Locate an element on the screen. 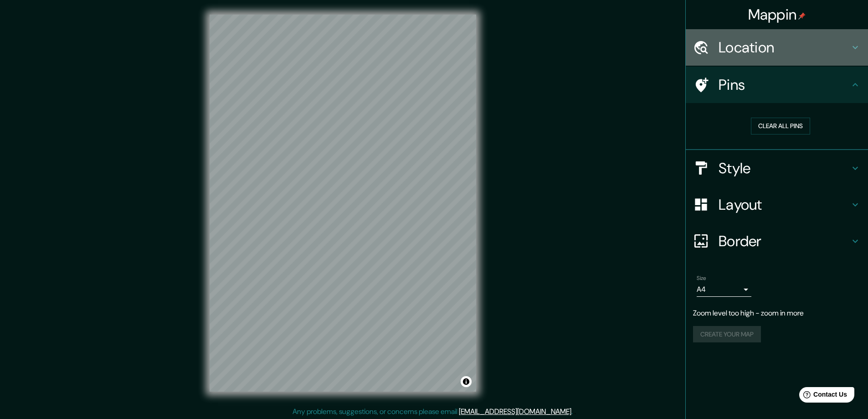 This screenshot has width=868, height=419. h4: Mappin is located at coordinates (777, 15).